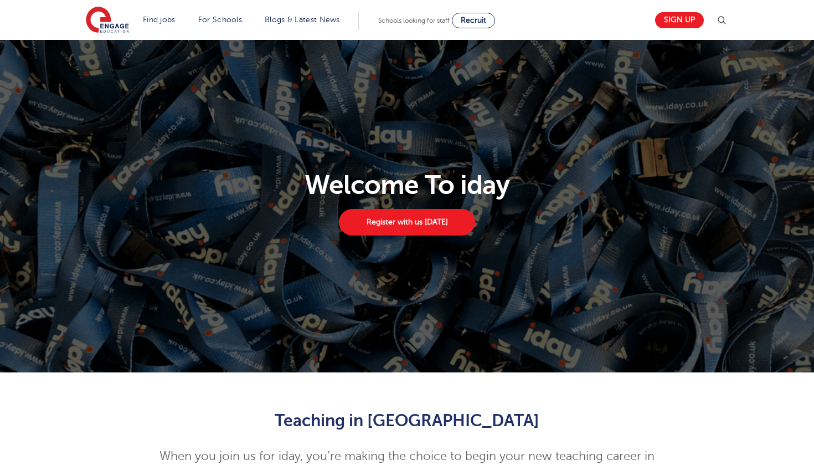 The image size is (814, 465). What do you see at coordinates (107, 20) in the screenshot?
I see `img: Engage Education` at bounding box center [107, 20].